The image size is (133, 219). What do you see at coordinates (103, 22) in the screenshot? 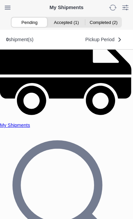
I see `ion-segment-button: Completed (2)` at bounding box center [103, 22].